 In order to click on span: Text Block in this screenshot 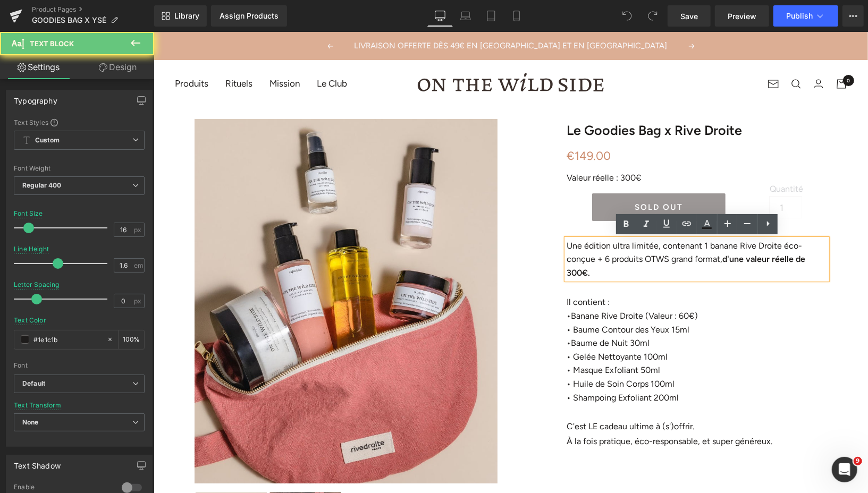, I will do `click(51, 44)`.